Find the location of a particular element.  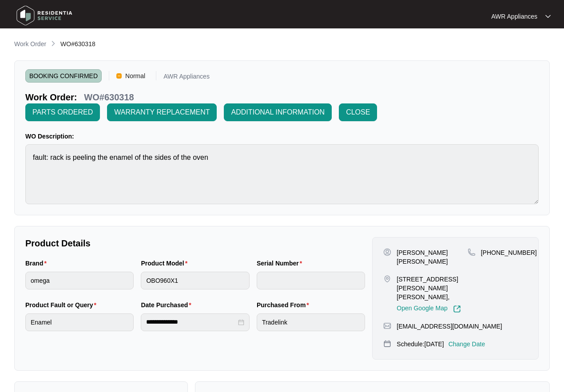

button: WARRANTY REPLACEMENT is located at coordinates (162, 113).